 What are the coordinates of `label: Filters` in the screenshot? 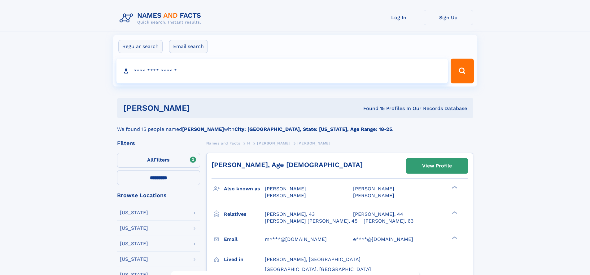 It's located at (159, 160).